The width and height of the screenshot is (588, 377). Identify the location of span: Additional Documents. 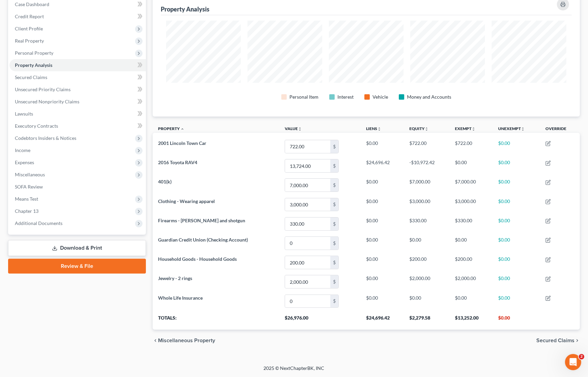
(39, 223).